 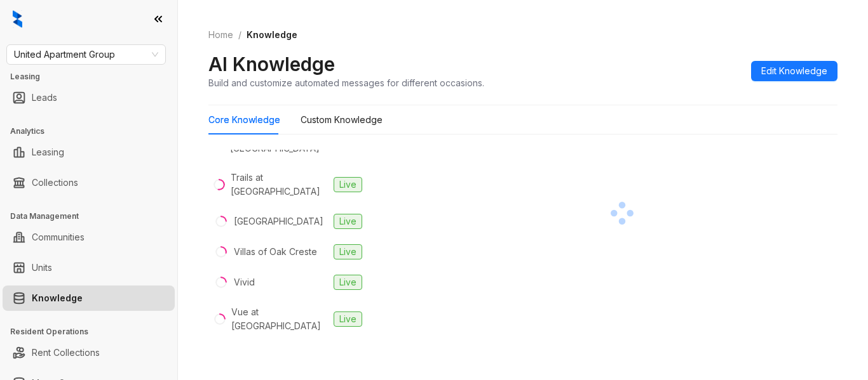 What do you see at coordinates (42, 268) in the screenshot?
I see `a: Units` at bounding box center [42, 268].